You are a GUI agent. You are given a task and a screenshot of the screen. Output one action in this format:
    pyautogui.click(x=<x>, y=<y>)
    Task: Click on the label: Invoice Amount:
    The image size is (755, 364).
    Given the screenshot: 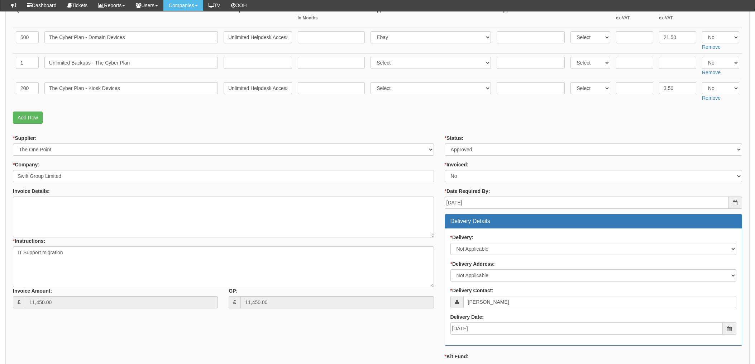 What is the action you would take?
    pyautogui.click(x=32, y=291)
    